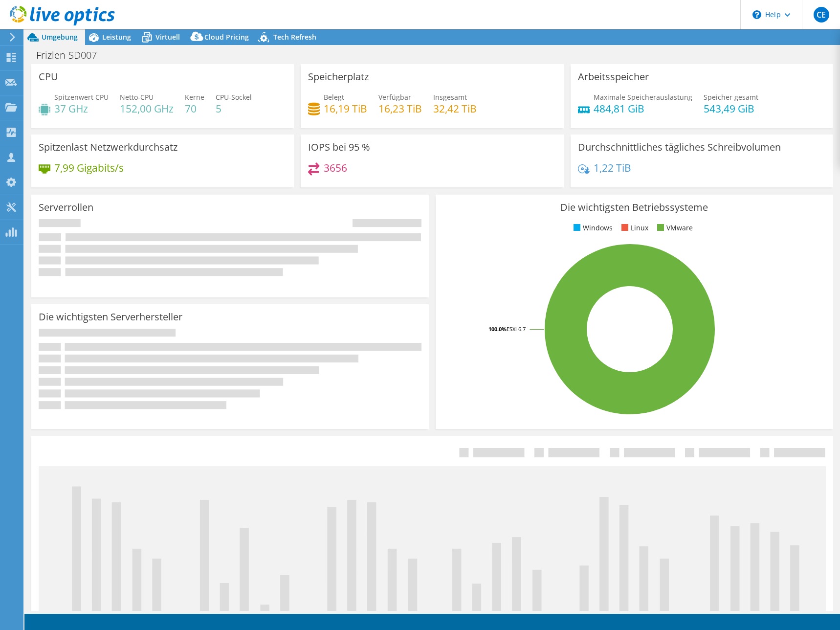  I want to click on h4: 70, so click(194, 108).